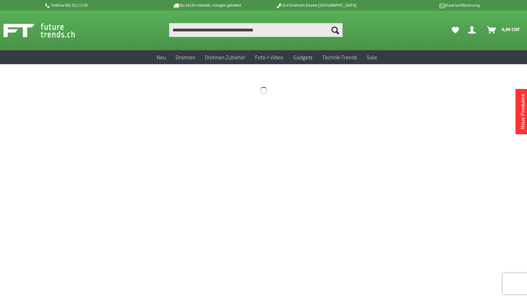 This screenshot has height=299, width=527. I want to click on a: Gadgets, so click(303, 57).